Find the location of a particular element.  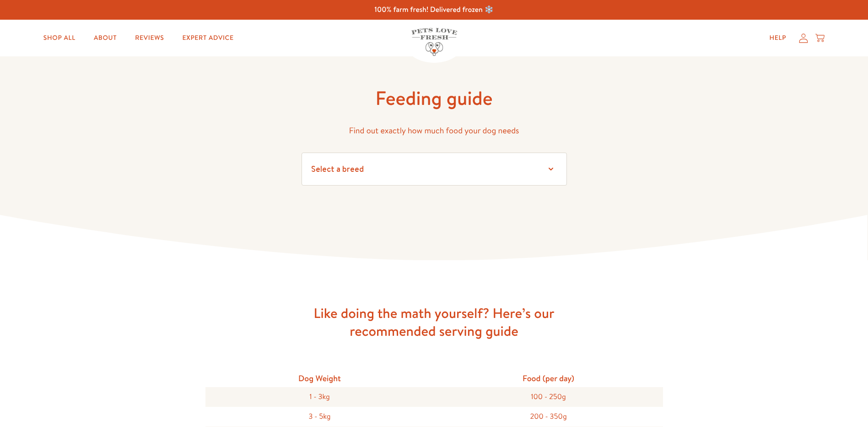

a: Help is located at coordinates (778, 38).